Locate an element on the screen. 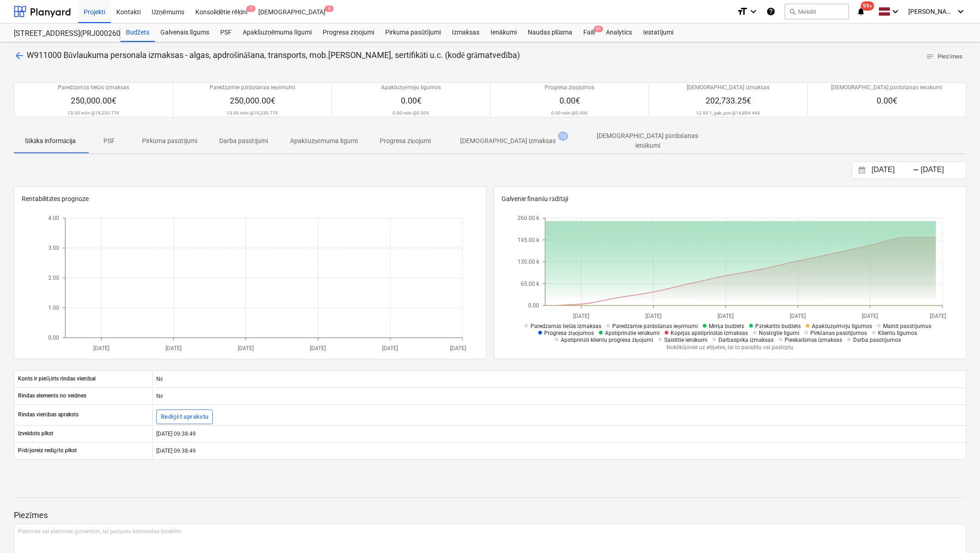  div: Rediģēt aprakstu is located at coordinates (184, 416).